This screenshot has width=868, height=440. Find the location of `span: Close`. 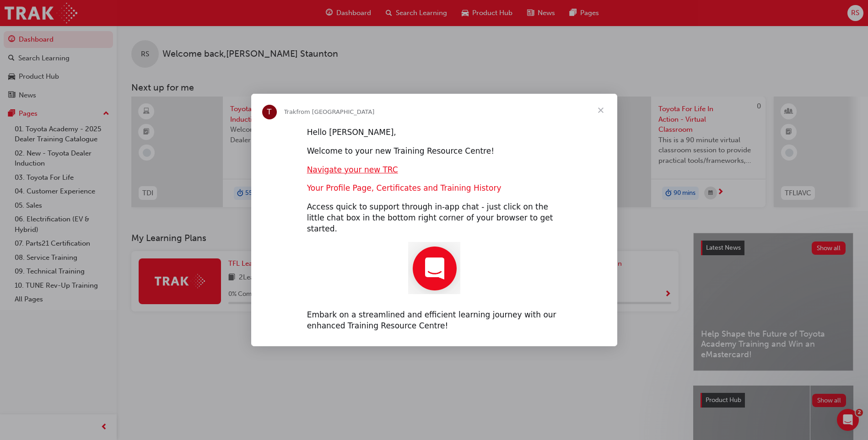

span: Close is located at coordinates (601, 110).